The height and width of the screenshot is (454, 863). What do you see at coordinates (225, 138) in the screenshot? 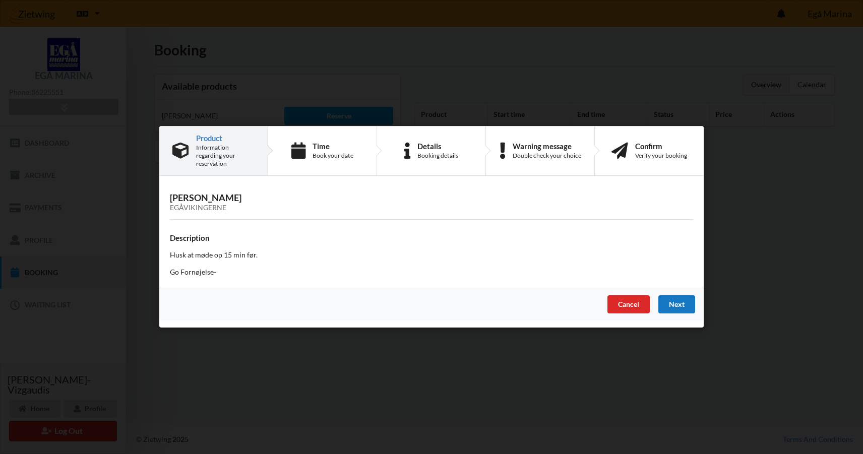
I see `div: Product` at bounding box center [225, 138].